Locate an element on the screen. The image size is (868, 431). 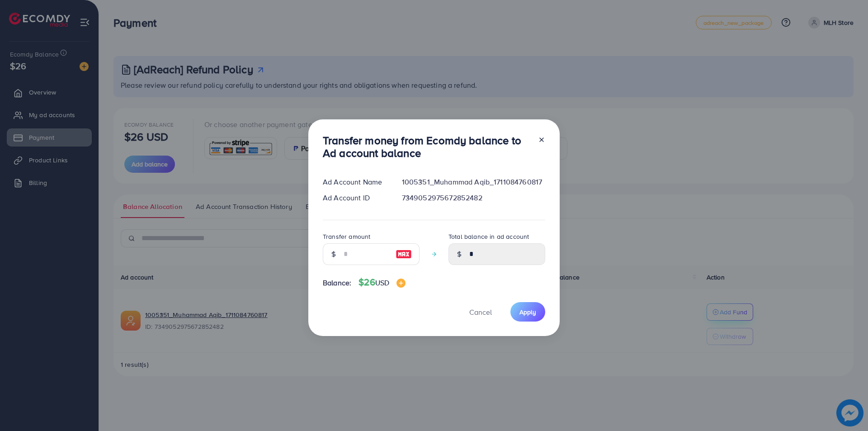
div: 1005351_Muhammad Aqib_1711084760817 is located at coordinates (474, 182).